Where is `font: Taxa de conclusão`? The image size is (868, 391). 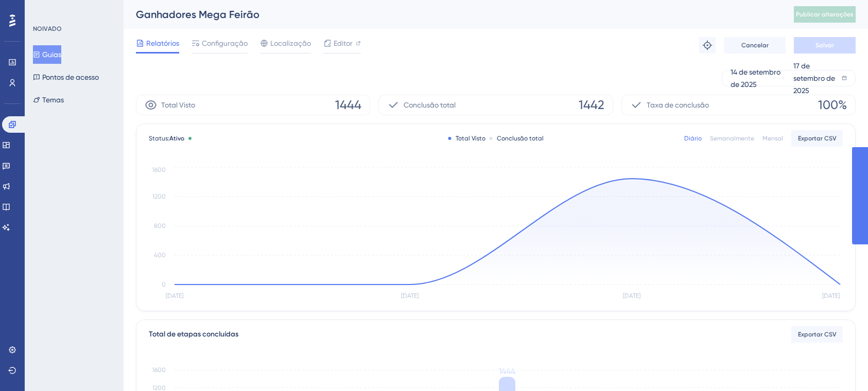
font: Taxa de conclusão is located at coordinates (678, 105).